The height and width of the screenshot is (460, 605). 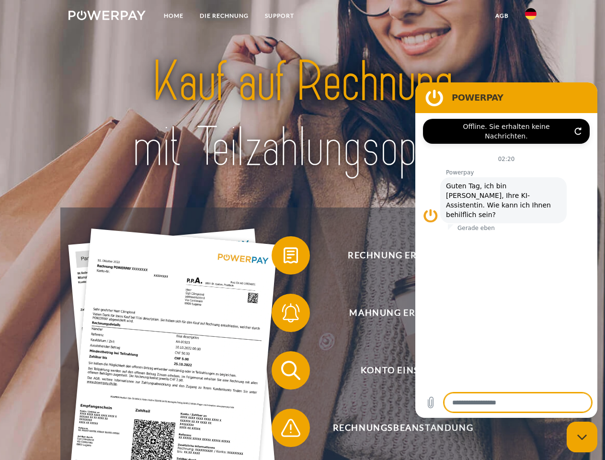 I want to click on a: Konto einsehen, so click(x=396, y=370).